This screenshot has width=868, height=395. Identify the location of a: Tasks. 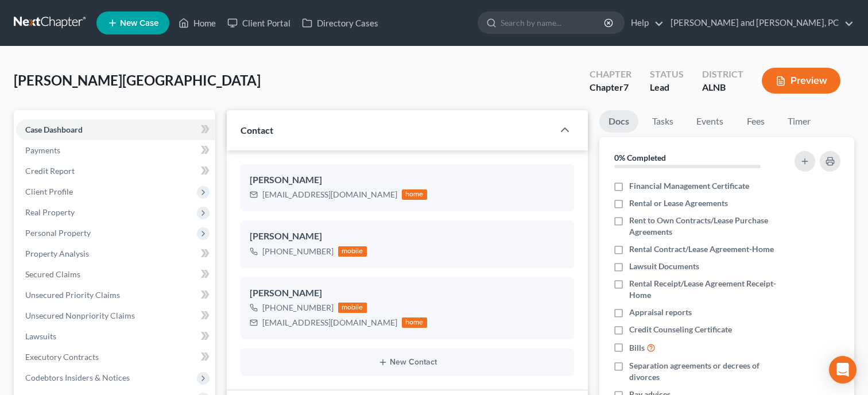
(662, 121).